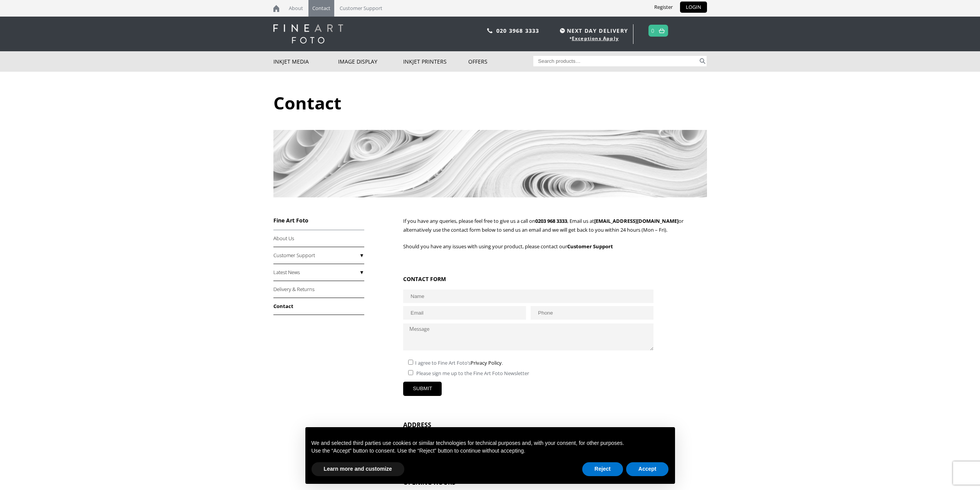 The height and width of the screenshot is (490, 980). Describe the element at coordinates (662, 30) in the screenshot. I see `img: basket.svg` at that location.